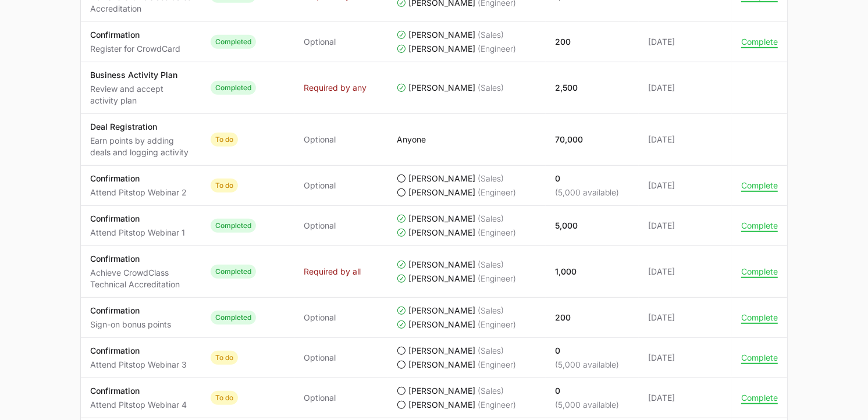  I want to click on p: Attend Pitstop Webinar 2, so click(138, 192).